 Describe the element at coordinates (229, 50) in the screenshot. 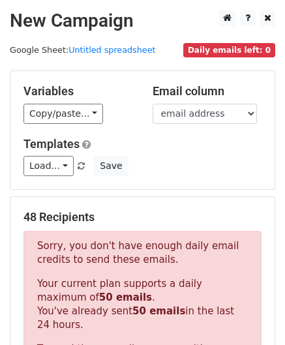

I see `span: Daily emails left: 0` at that location.